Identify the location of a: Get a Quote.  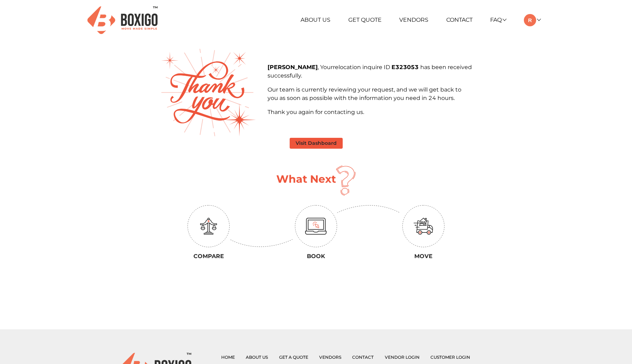
(294, 357).